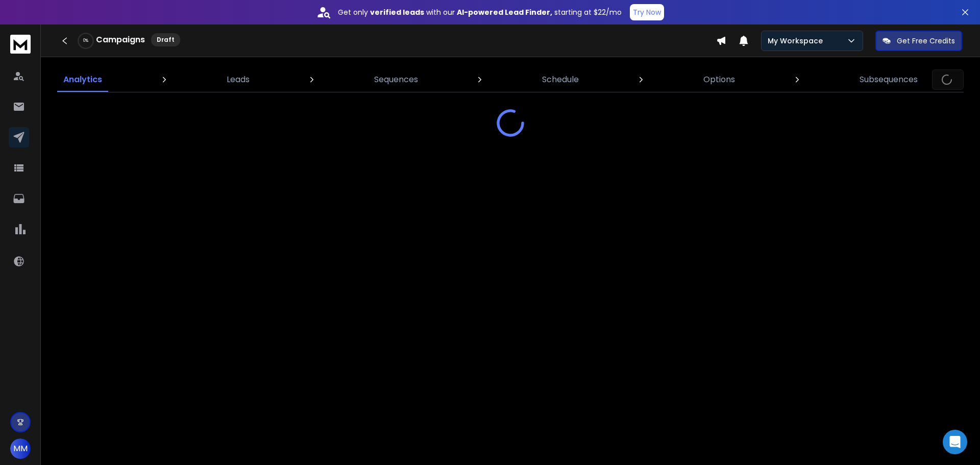 The height and width of the screenshot is (465, 980). What do you see at coordinates (238, 80) in the screenshot?
I see `p: Leads` at bounding box center [238, 80].